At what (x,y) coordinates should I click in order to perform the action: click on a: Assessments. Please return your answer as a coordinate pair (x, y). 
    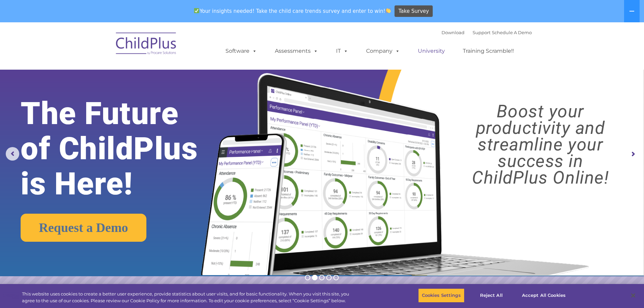
    Looking at the image, I should click on (297, 51).